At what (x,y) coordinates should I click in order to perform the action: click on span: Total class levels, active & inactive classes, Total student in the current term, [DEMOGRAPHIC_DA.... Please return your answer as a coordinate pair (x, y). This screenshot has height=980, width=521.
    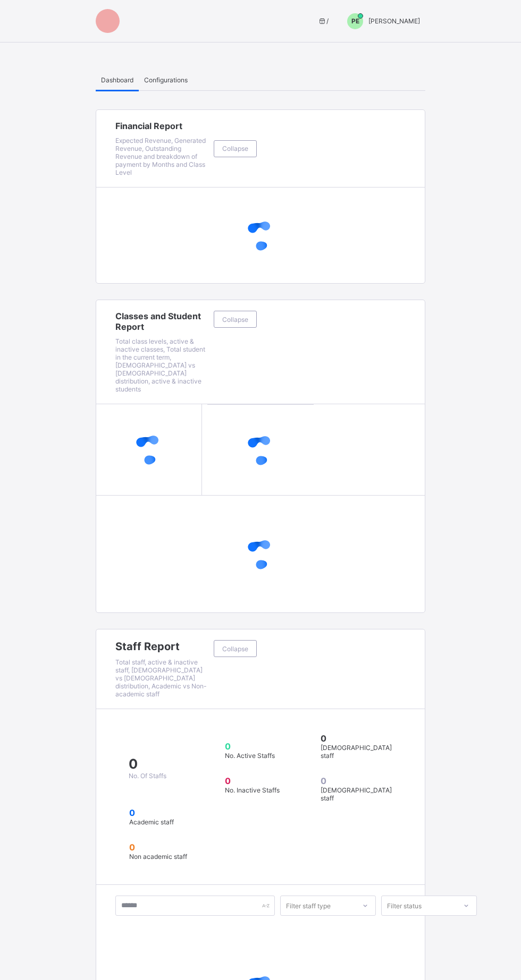
    Looking at the image, I should click on (160, 365).